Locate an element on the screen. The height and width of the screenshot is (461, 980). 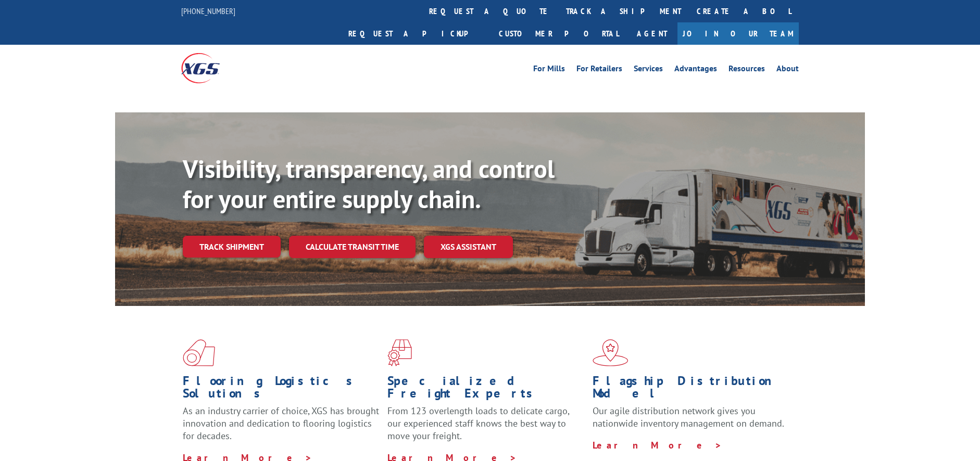
a: XGS ASSISTANT is located at coordinates (469, 247).